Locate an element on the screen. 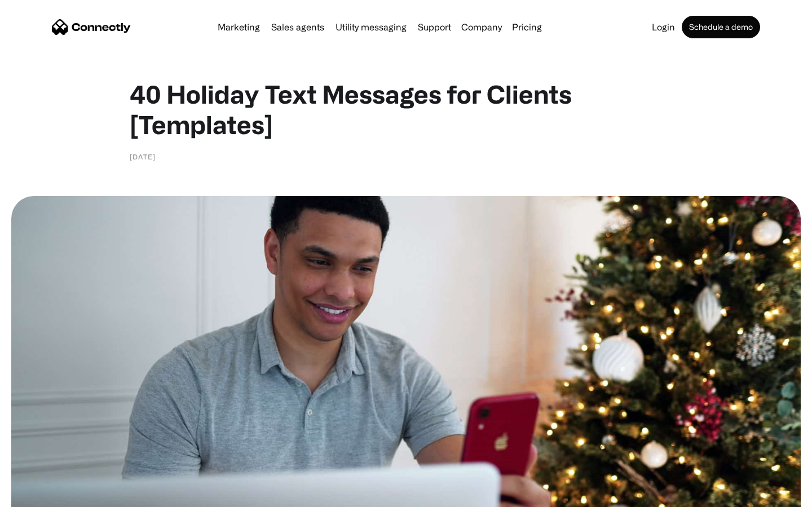 Image resolution: width=812 pixels, height=507 pixels. h1: 40 Holiday Text Messages for Clients [Templates] is located at coordinates (406, 109).